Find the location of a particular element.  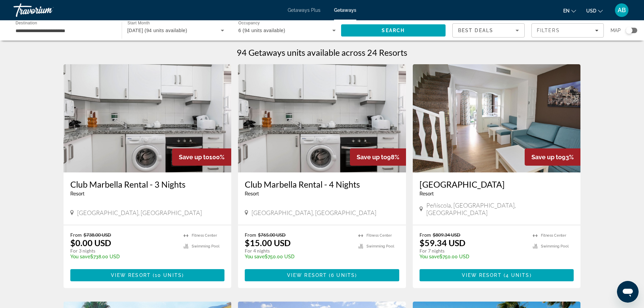

input: Select destination is located at coordinates (64, 31).